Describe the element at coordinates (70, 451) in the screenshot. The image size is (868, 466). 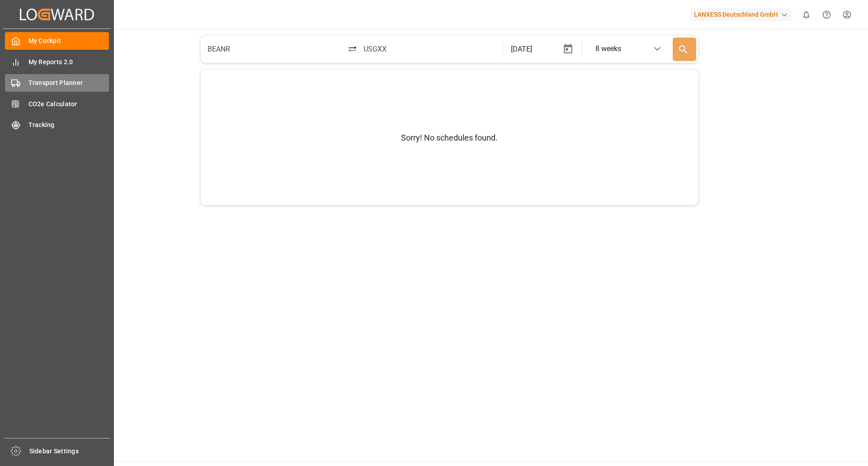
I see `span: Sidebar Settings` at that location.